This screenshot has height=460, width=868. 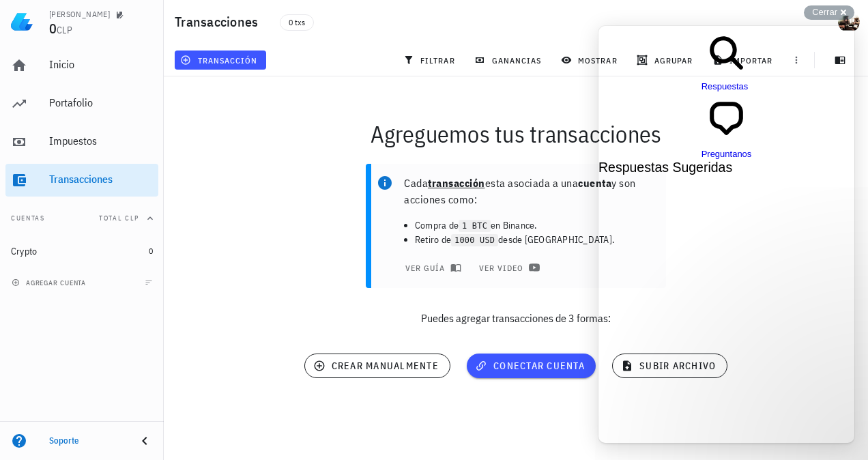 What do you see at coordinates (128, 47) in the screenshot?
I see `span: search-medium` at bounding box center [128, 47].